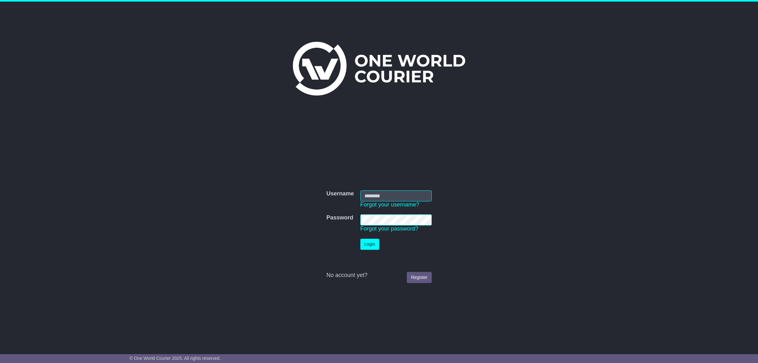 This screenshot has height=363, width=758. What do you see at coordinates (389, 228) in the screenshot?
I see `a: Forgot your password?` at bounding box center [389, 228].